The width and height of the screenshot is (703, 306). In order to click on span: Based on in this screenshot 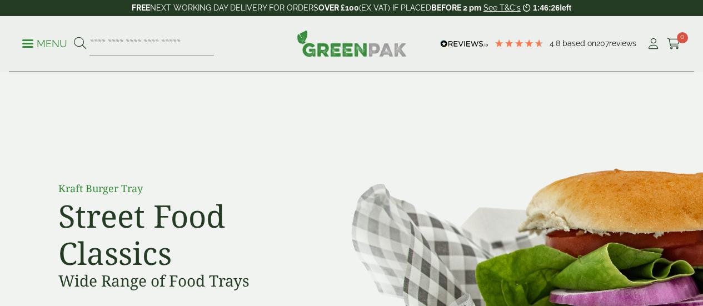, I will do `click(579, 43)`.